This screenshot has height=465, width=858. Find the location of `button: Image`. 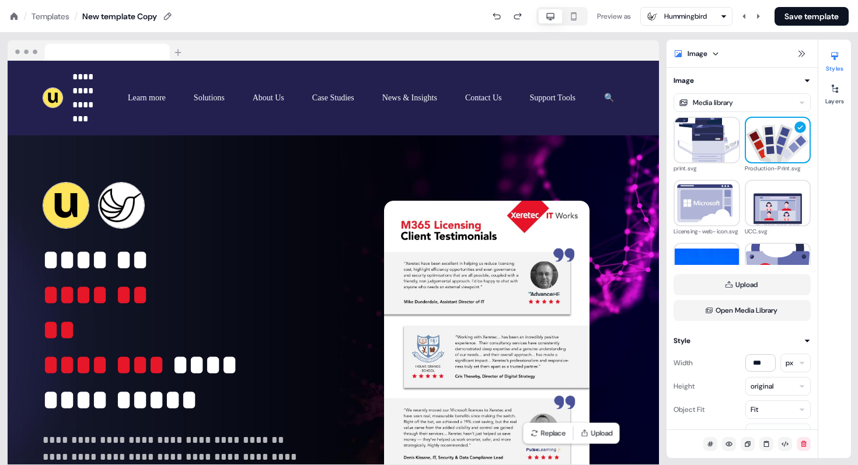

button: Image is located at coordinates (742, 81).